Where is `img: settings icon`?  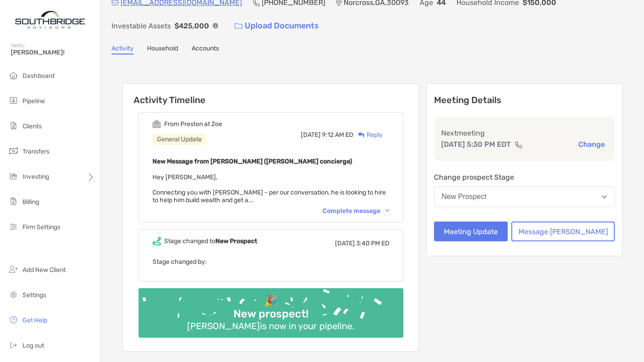 img: settings icon is located at coordinates (13, 295).